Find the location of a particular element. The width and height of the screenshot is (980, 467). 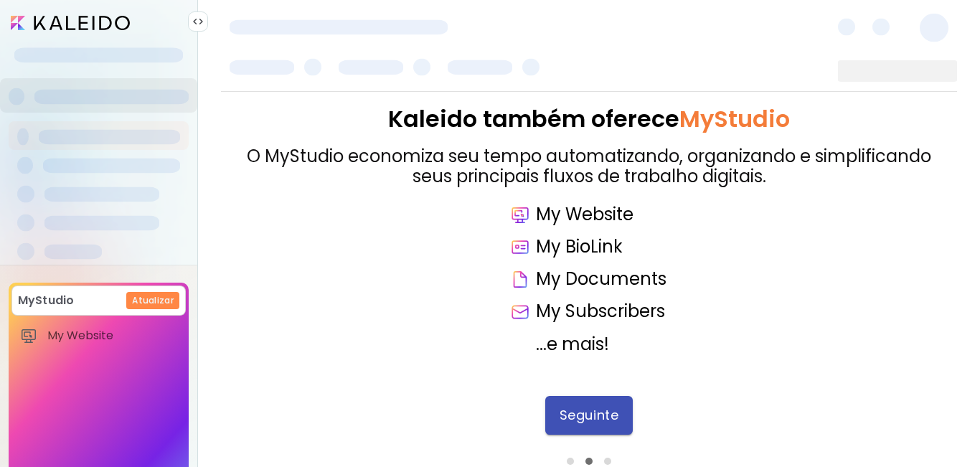

h6: Atualizar is located at coordinates (153, 301).